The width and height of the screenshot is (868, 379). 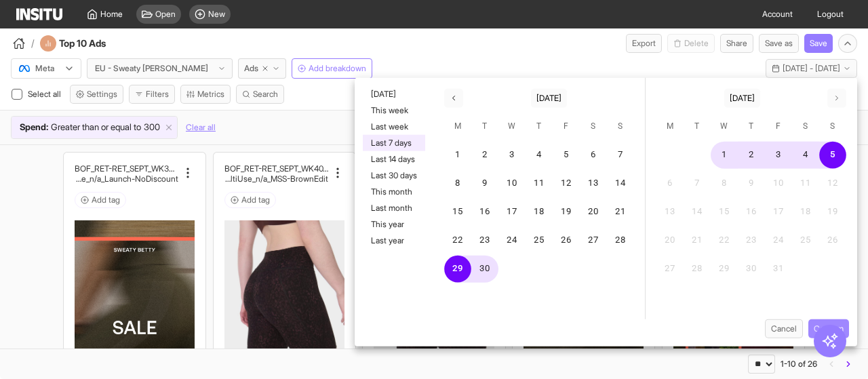 I want to click on button: 8, so click(x=458, y=184).